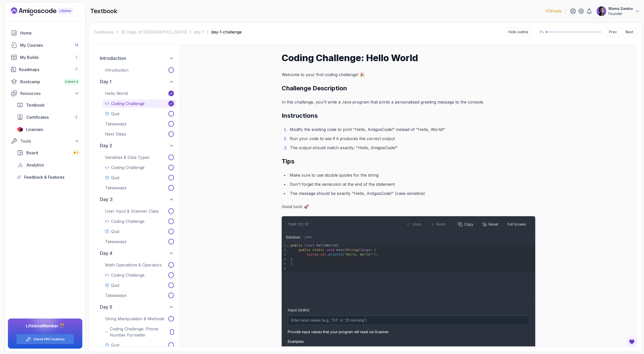  Describe the element at coordinates (412, 129) in the screenshot. I see `li: Modify the existing code to print "Hello, AmigosCode!" instead of "Hello, World!"` at that location.